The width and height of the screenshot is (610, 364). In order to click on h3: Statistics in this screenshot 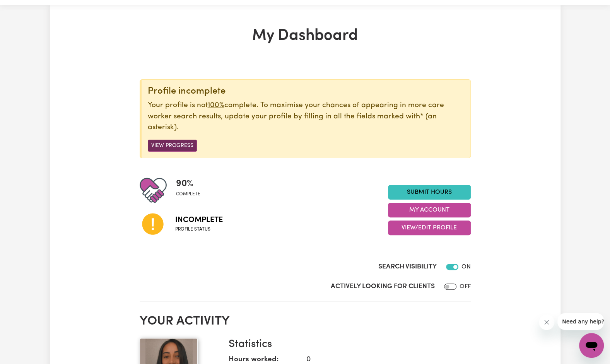, I will do `click(346, 345)`.